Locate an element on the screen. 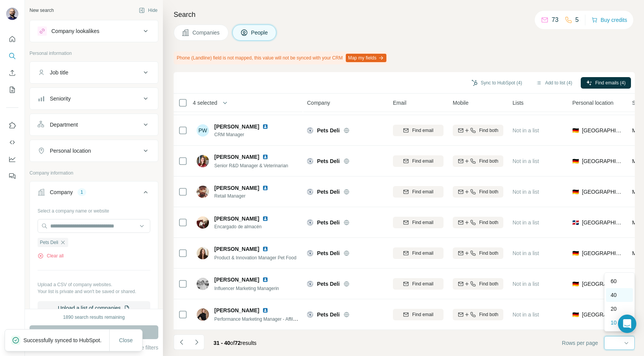 The width and height of the screenshot is (644, 356). div: Open Intercom Messenger is located at coordinates (627, 323).